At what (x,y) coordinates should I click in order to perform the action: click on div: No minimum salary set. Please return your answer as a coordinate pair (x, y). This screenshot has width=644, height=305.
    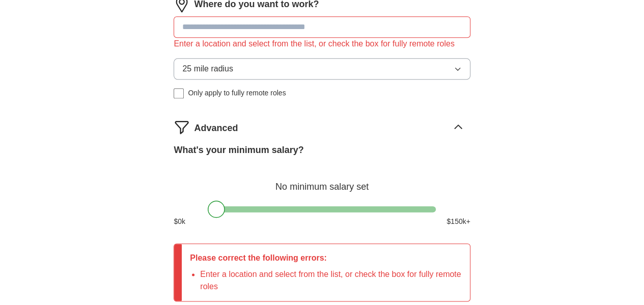
    Looking at the image, I should click on (322, 182).